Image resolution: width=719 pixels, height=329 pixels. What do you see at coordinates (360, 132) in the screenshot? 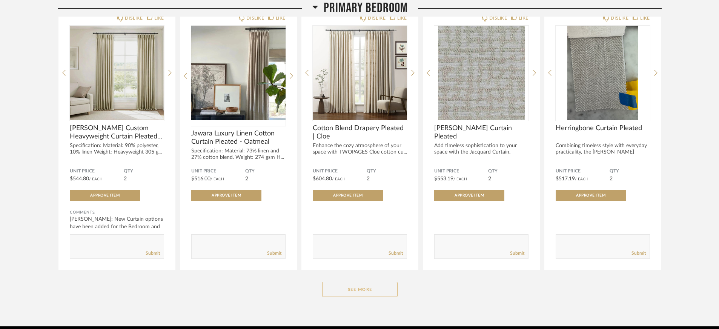
I see `span: Cotton Blend Drapery Pleated | Cloe` at bounding box center [360, 132].